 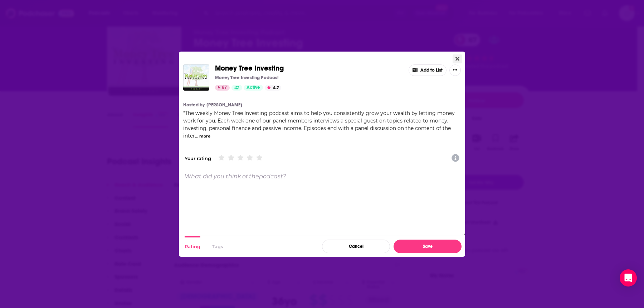 What do you see at coordinates (192, 247) in the screenshot?
I see `button: Rating` at bounding box center [192, 247].